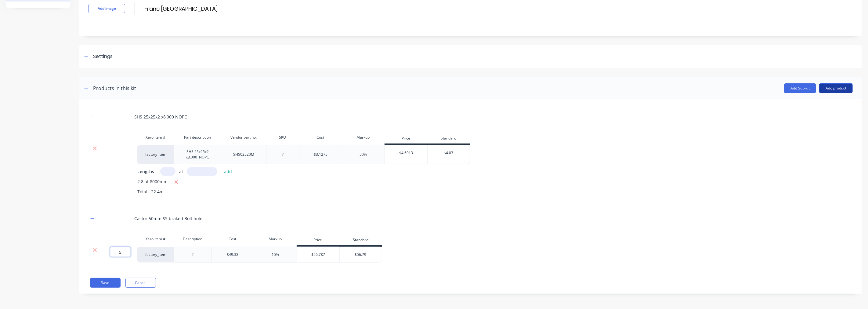  I want to click on div: $4.6913, so click(406, 153).